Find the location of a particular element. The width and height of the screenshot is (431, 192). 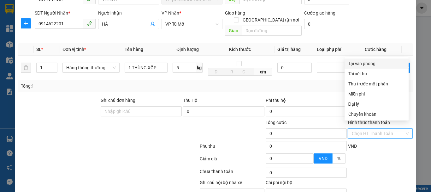

input: C is located at coordinates (247, 72).